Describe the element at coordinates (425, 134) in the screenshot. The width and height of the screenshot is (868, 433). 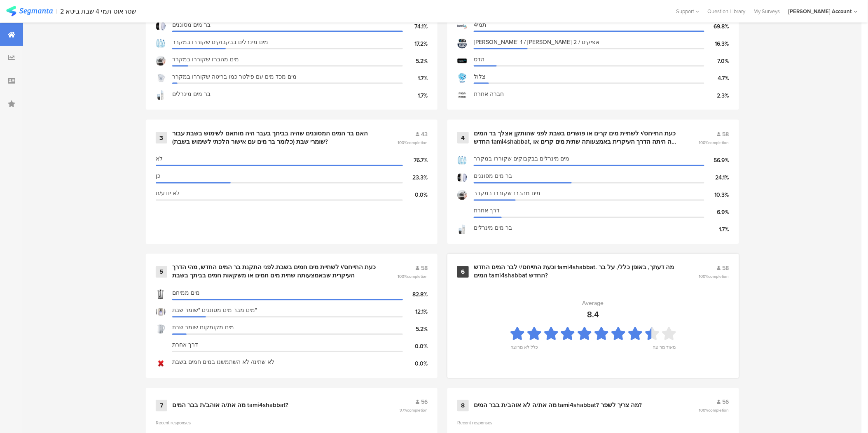
I see `span: 43` at that location.